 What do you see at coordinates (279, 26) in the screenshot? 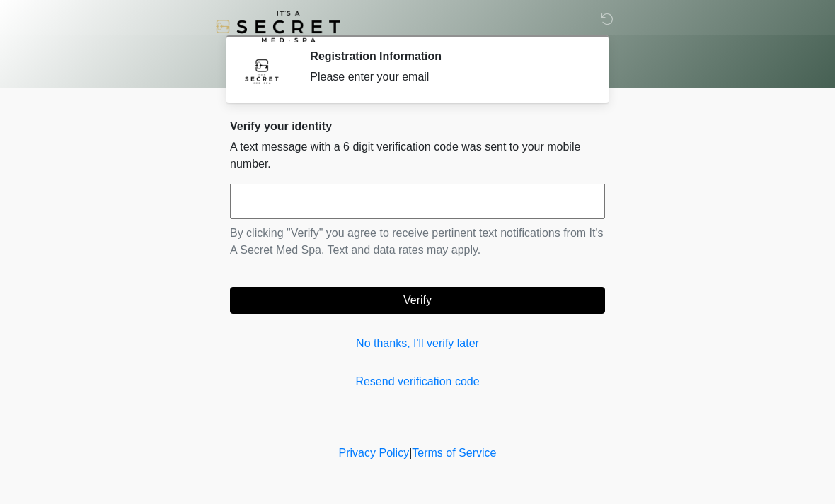
I see `img: It's A Secret Med Spa Logo` at bounding box center [279, 26].